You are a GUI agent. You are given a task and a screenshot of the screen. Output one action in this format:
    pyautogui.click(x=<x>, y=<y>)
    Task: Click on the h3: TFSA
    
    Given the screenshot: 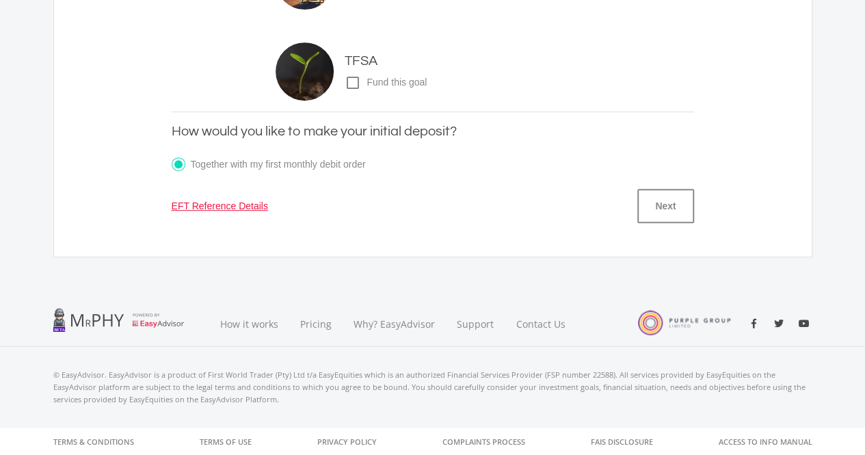 What is the action you would take?
    pyautogui.click(x=386, y=61)
    